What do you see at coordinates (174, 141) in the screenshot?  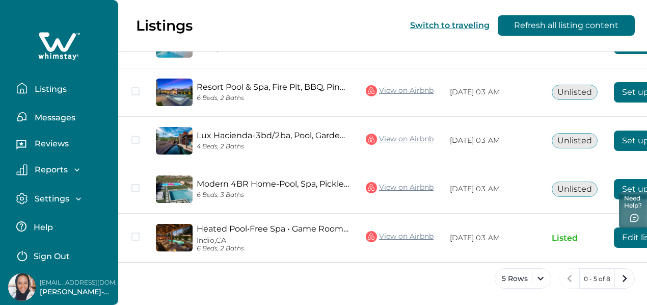 I see `img: propertyImage_Lux Hacienda-3bd/2ba, Pool, Garden, & Views` at bounding box center [174, 141].